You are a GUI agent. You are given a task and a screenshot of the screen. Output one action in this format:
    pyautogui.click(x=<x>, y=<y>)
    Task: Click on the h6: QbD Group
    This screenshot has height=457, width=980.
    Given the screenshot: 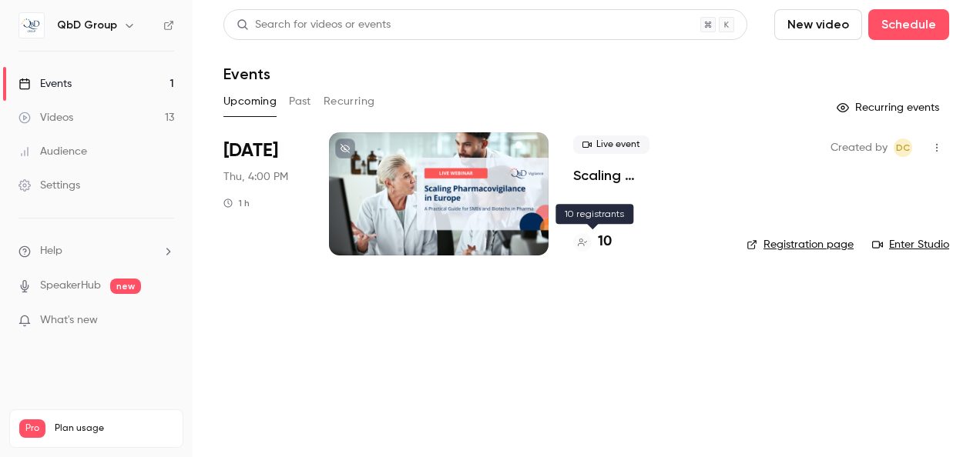 What is the action you would take?
    pyautogui.click(x=87, y=25)
    